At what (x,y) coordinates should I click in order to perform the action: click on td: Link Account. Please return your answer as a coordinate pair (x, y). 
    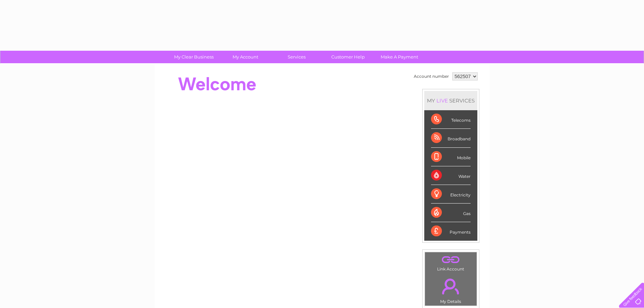
    Looking at the image, I should click on (451, 262).